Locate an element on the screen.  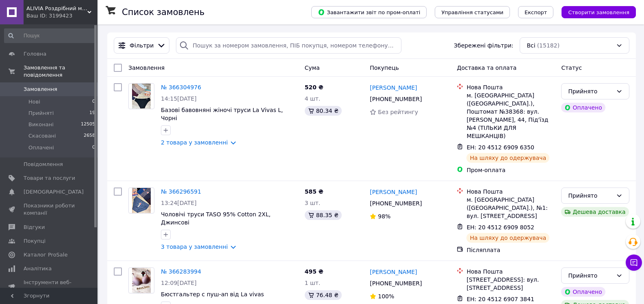
a: 2 товара у замовленні is located at coordinates (194, 143).